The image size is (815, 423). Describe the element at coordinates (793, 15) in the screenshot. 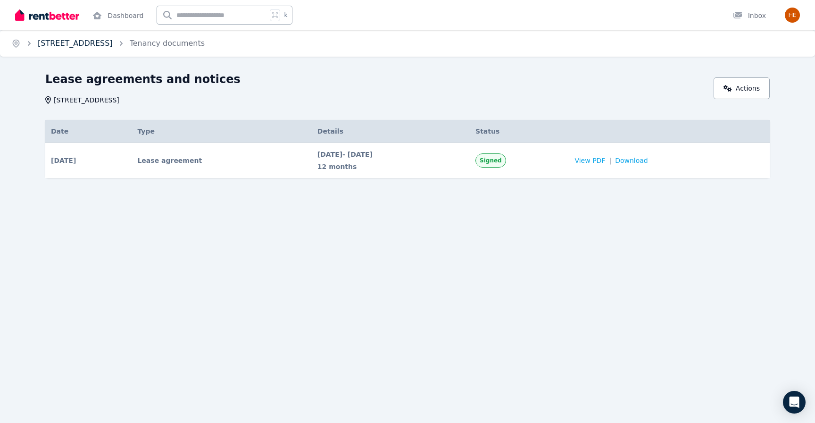

I see `img: Henry Forman` at that location.